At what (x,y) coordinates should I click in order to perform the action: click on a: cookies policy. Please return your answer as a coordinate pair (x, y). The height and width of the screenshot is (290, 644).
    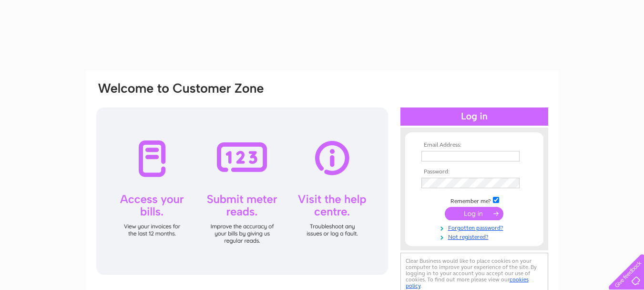
    Looking at the image, I should click on (467, 283).